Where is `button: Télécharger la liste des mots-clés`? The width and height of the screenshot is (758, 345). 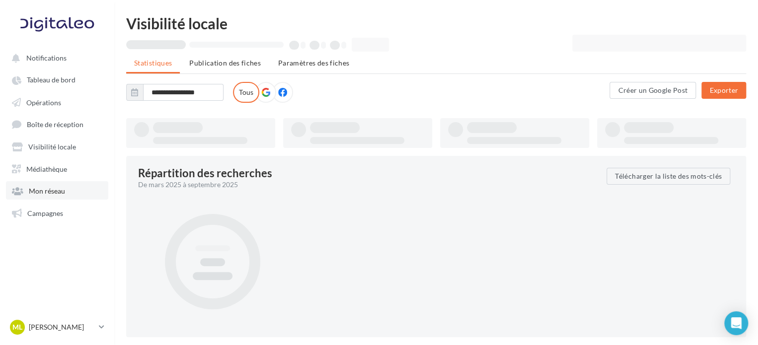
button: Télécharger la liste des mots-clés is located at coordinates (668, 176).